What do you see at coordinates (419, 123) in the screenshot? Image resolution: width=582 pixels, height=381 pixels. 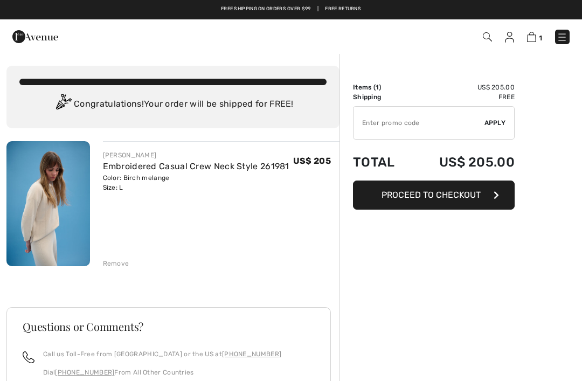 I see `input: Promo code` at bounding box center [419, 123].